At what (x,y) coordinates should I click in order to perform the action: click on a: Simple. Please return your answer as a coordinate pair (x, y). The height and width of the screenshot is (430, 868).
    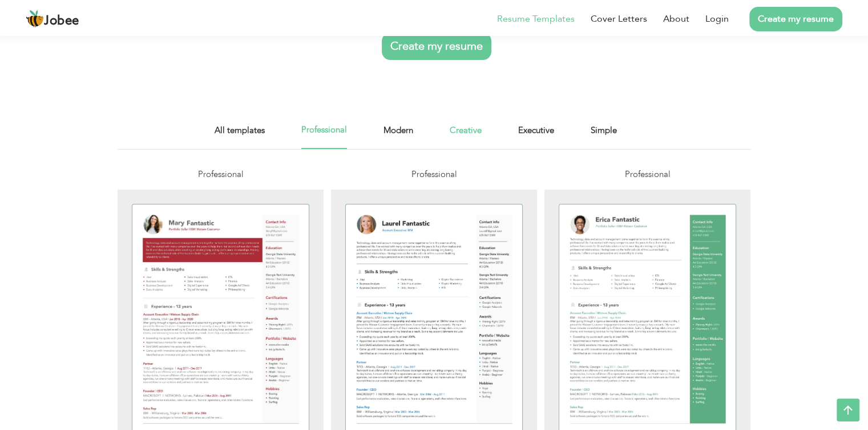
    Looking at the image, I should click on (604, 136).